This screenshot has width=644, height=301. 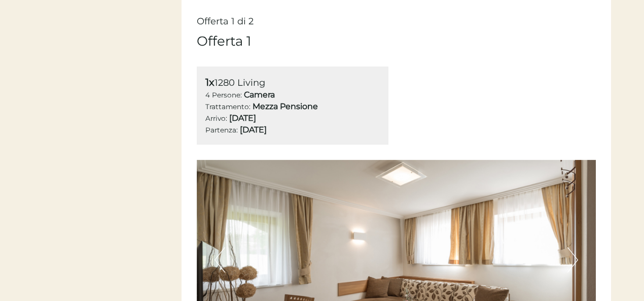 What do you see at coordinates (221, 130) in the screenshot?
I see `small: Partenza:` at bounding box center [221, 130].